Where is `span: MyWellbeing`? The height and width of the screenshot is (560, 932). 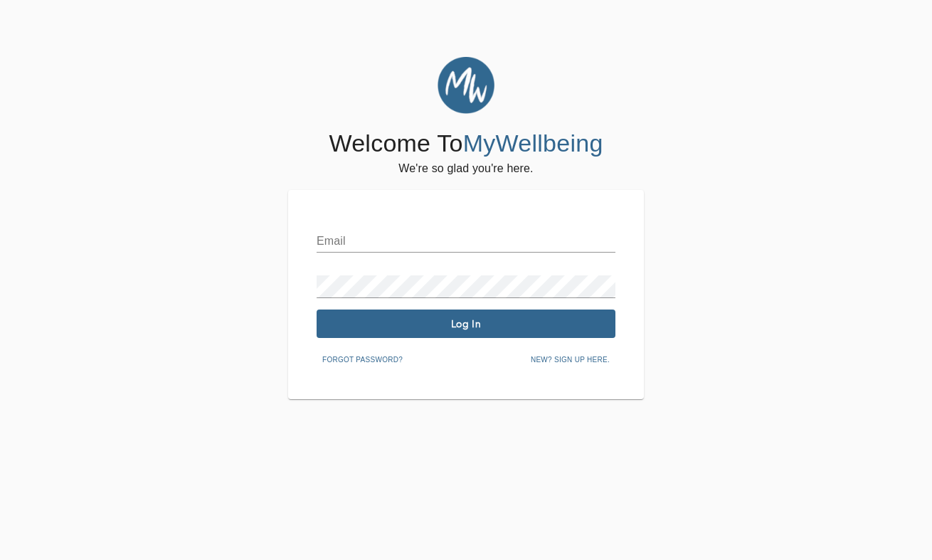
span: MyWellbeing is located at coordinates (533, 143).